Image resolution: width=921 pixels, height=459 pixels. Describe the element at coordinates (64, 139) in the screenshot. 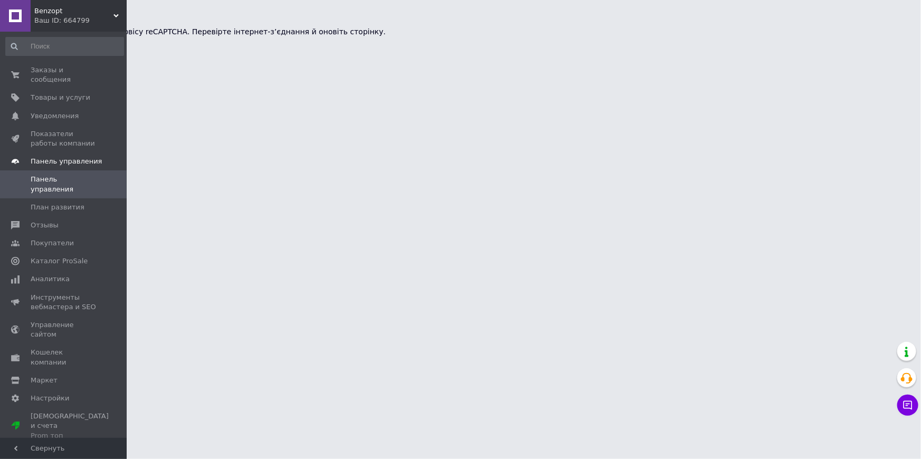

I see `span: Показатели работы компании` at that location.